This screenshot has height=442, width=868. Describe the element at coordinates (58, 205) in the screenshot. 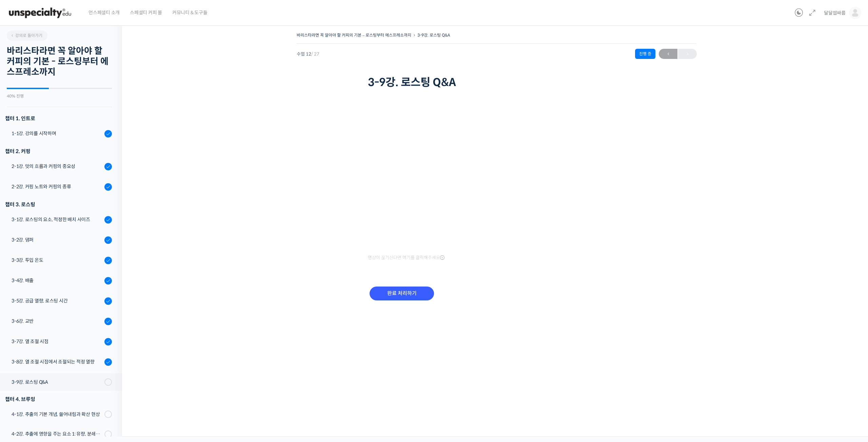

I see `div: 챕터 3. 로스팅` at that location.